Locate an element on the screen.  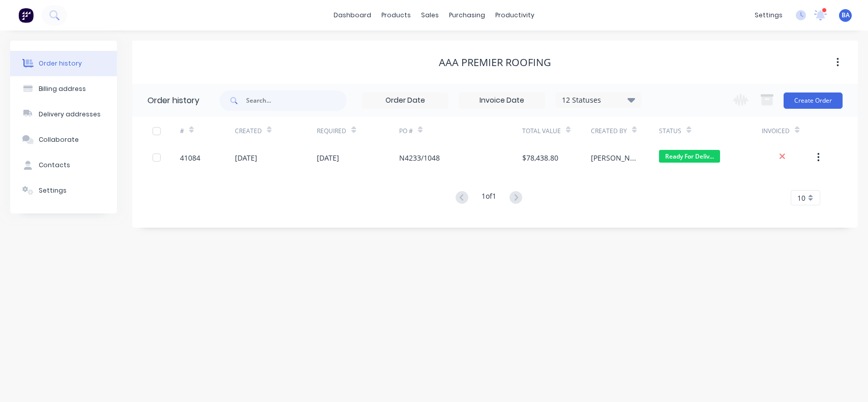
input: Search... is located at coordinates (297, 100).